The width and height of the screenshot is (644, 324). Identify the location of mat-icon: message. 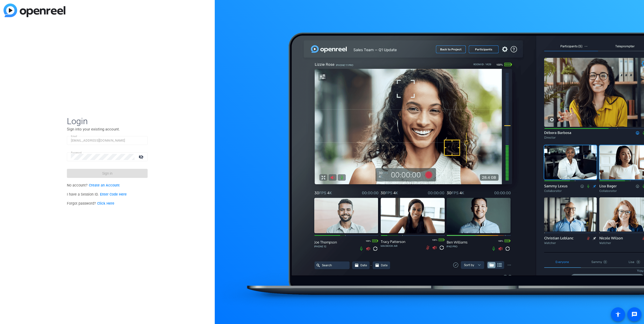
(634, 315).